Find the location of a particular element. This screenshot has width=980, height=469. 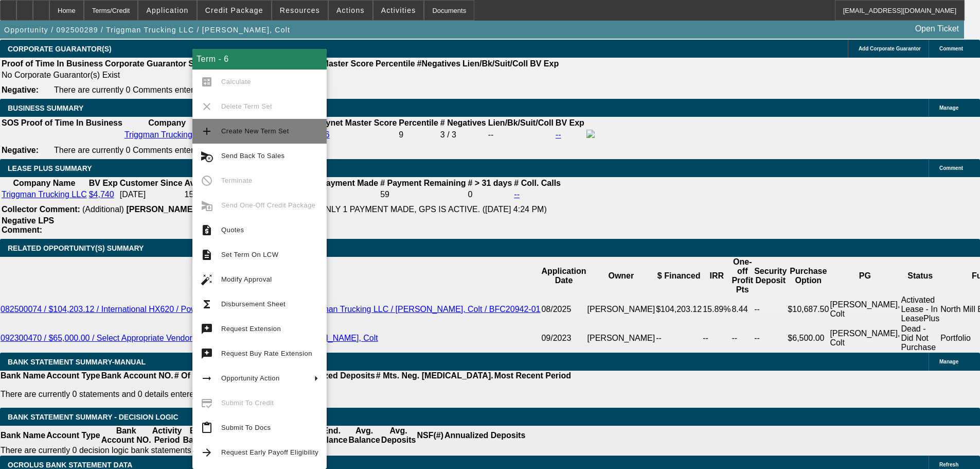

span: Add Corporate Guarantor is located at coordinates (890, 48).